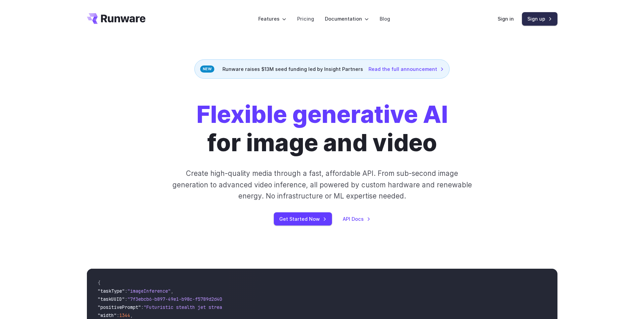  Describe the element at coordinates (107, 315) in the screenshot. I see `span: "width"` at that location.